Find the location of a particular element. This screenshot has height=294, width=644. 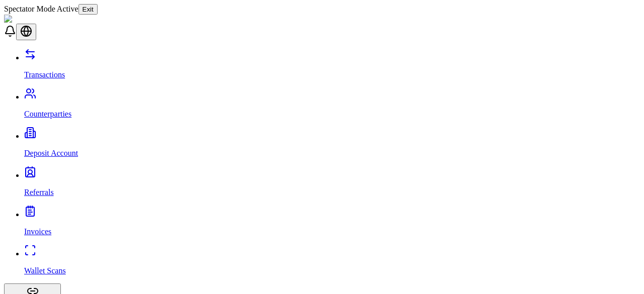

p: Deposit Account is located at coordinates (332, 153).